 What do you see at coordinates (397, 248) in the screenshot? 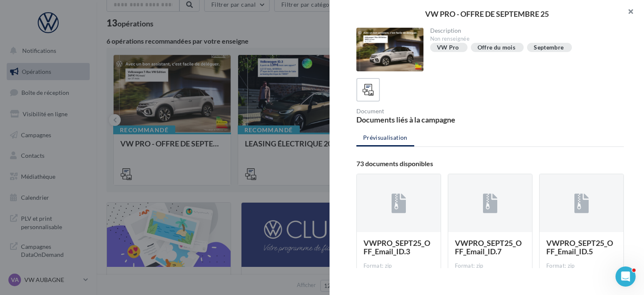
I see `span: VWPRO_SEPT25_OFF_Email_ID.3` at bounding box center [397, 248].